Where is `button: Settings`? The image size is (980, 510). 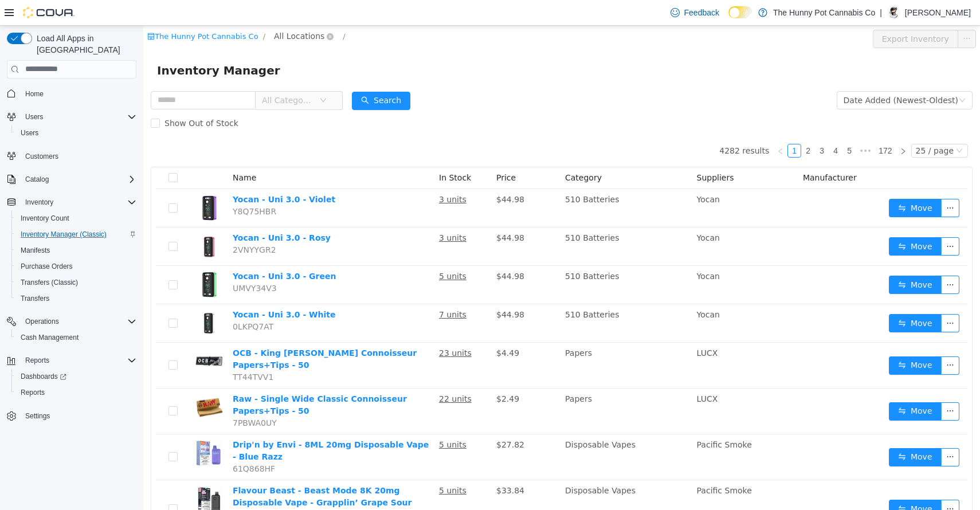
button: Settings is located at coordinates (71, 416).